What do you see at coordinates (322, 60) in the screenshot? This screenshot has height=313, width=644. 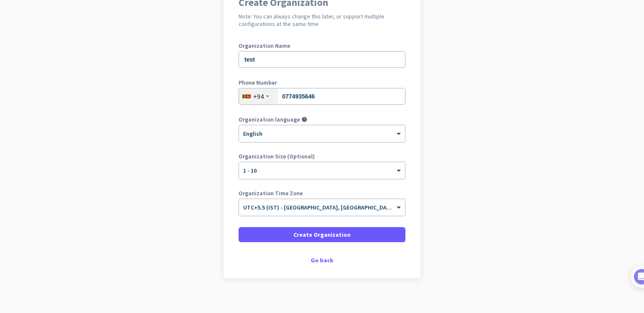 I see `input: What is the name of your organization?` at bounding box center [322, 60].